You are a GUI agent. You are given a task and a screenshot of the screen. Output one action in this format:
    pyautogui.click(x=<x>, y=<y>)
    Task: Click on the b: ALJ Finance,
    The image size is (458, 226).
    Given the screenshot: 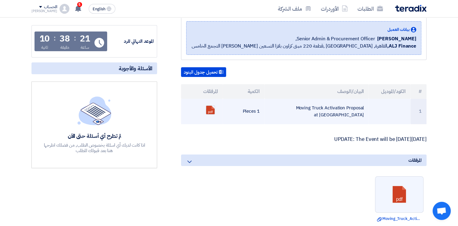 What is the action you would take?
    pyautogui.click(x=402, y=46)
    